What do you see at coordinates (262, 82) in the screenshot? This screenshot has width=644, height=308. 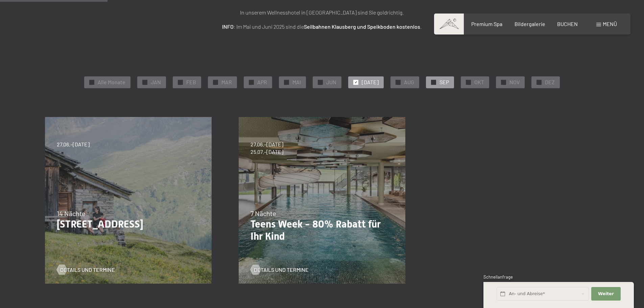 I see `span: APR` at bounding box center [262, 82].